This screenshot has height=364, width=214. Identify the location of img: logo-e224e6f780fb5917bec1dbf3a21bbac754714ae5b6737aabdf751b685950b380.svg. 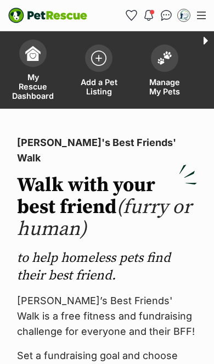
(48, 15).